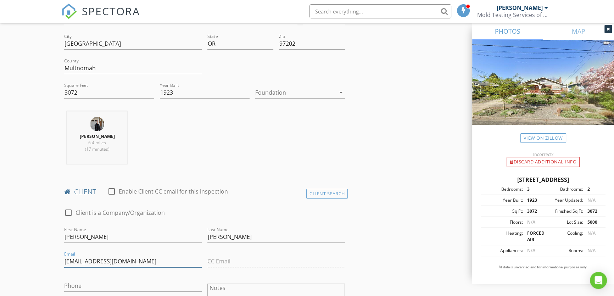 Image resolution: width=614 pixels, height=296 pixels. Describe the element at coordinates (563, 211) in the screenshot. I see `div: Finished Sq Ft:` at that location.